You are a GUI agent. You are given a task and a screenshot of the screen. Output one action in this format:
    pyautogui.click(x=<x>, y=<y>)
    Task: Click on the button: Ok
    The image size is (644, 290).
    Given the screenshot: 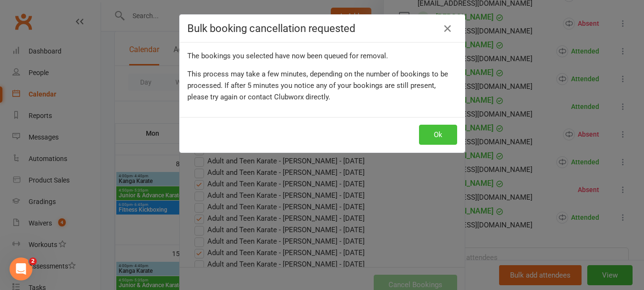 What is the action you would take?
    pyautogui.click(x=438, y=134)
    